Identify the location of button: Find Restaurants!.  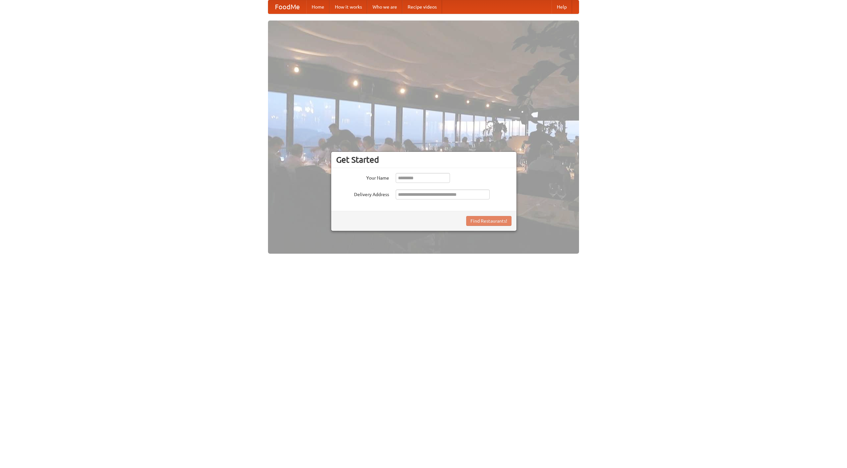
(489, 221).